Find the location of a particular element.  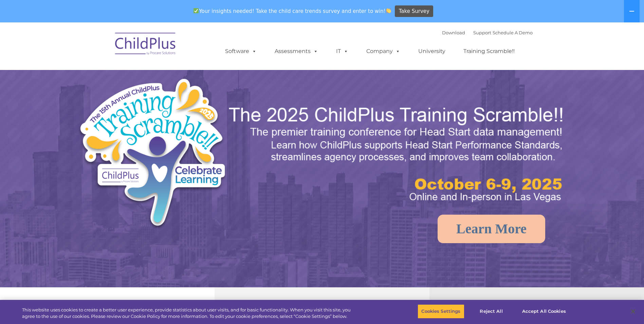

a: Software is located at coordinates (241, 51).